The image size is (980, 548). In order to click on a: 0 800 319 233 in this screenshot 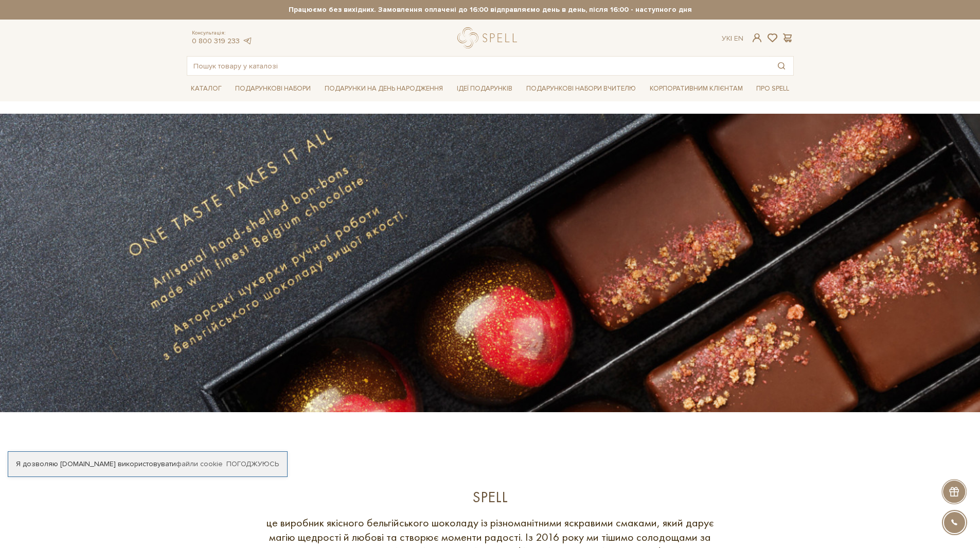, I will do `click(215, 40)`.